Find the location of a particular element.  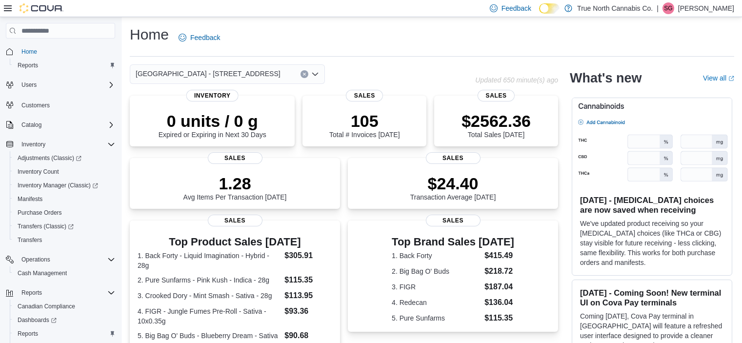

img: Cova is located at coordinates (41, 8).